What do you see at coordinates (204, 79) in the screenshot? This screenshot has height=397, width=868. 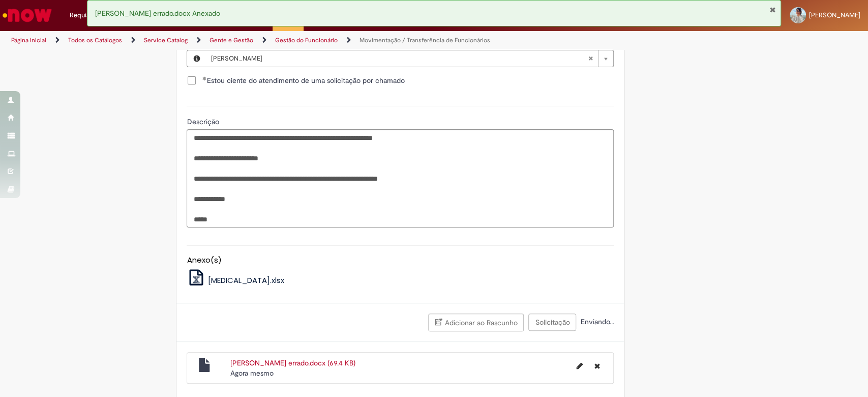 I see `span: Obrigatório Preenchido` at bounding box center [204, 79].